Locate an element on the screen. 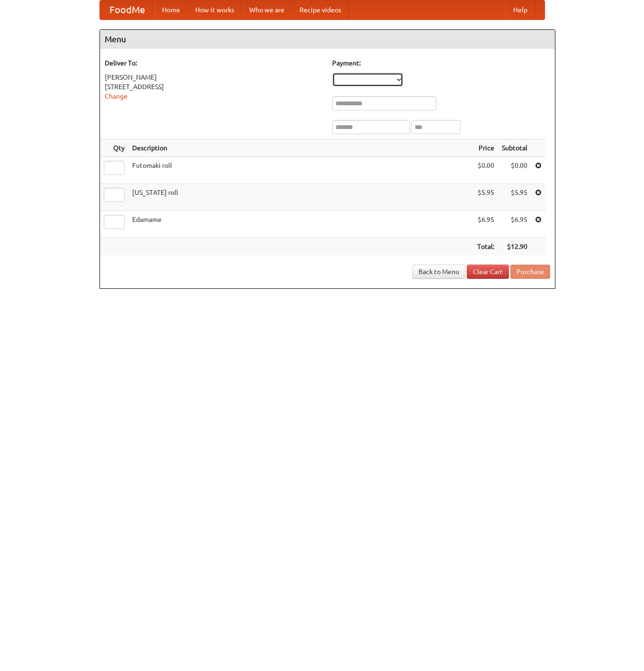 This screenshot has height=671, width=644. th: $12.90 is located at coordinates (514, 247).